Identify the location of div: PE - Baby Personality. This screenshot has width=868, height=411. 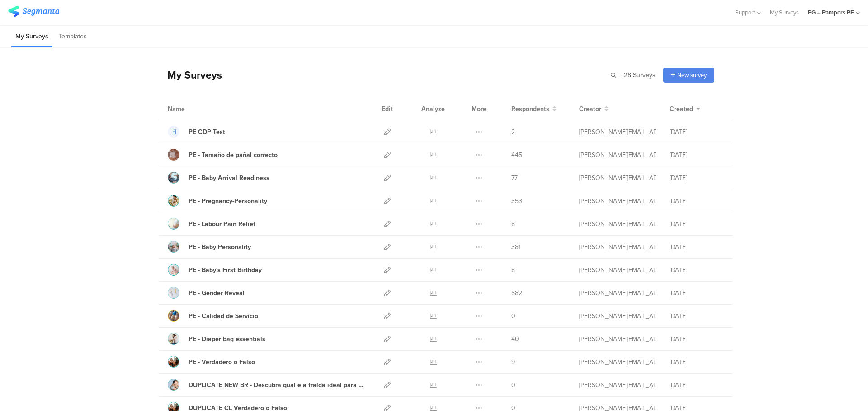
(220, 247).